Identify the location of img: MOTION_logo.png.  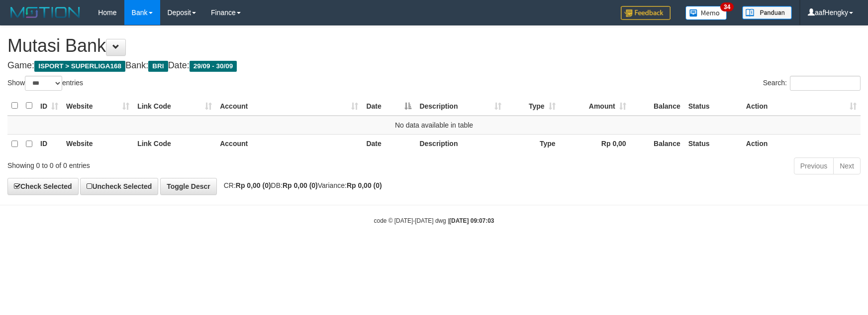
(45, 12).